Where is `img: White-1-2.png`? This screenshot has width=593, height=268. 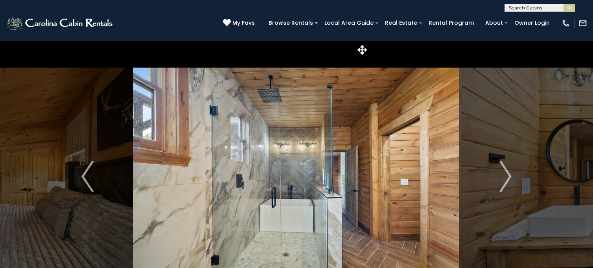
img: White-1-2.png is located at coordinates (60, 23).